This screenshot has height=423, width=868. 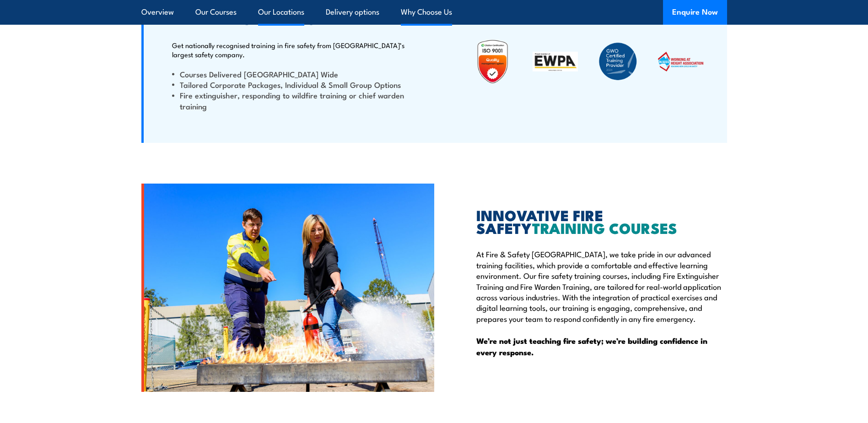 I want to click on img: Fire & Safety Australia are a GWO Certified Training Provider 2024, so click(x=618, y=62).